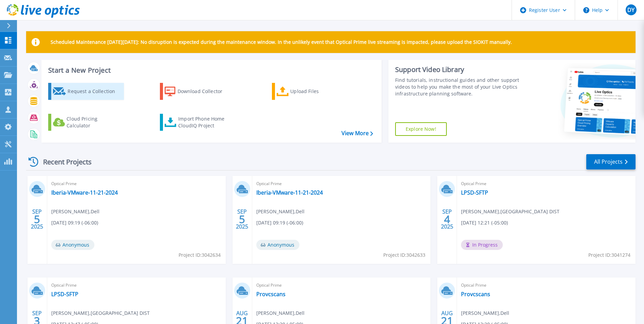 The height and width of the screenshot is (324, 644). Describe the element at coordinates (631, 10) in the screenshot. I see `span: DY` at that location.